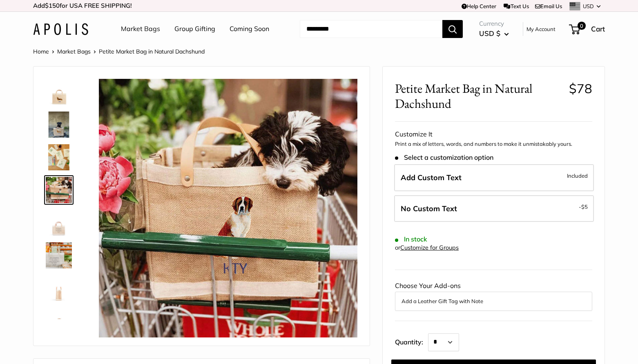 This screenshot has height=364, width=638. Describe the element at coordinates (429, 247) in the screenshot. I see `a: Customize for Groups` at that location.